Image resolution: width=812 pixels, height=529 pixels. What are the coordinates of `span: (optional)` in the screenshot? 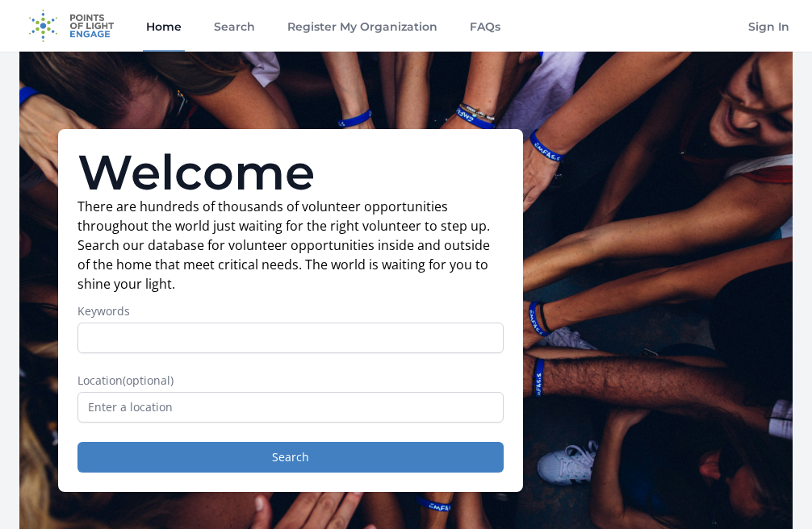 It's located at (148, 379).